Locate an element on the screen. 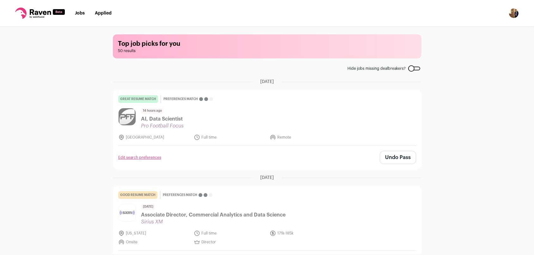 This screenshot has width=534, height=255. span: 14 hours ago is located at coordinates (152, 111).